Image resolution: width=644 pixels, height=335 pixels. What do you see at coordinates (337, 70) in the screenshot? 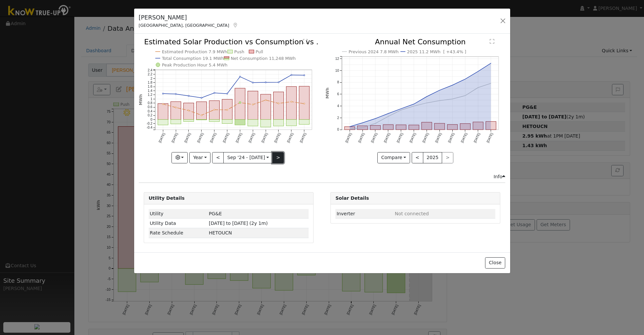
I see `text: 10` at bounding box center [337, 70].